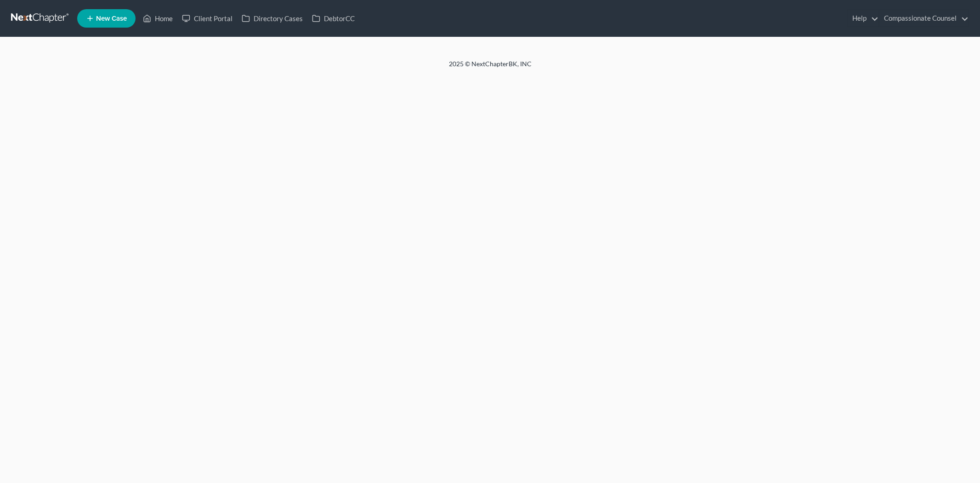 The width and height of the screenshot is (980, 483). Describe the element at coordinates (107, 18) in the screenshot. I see `new-legal-case-button: New Case` at that location.